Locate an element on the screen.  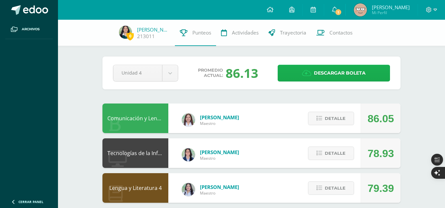
span: Mi Perfil is located at coordinates (390, 13).